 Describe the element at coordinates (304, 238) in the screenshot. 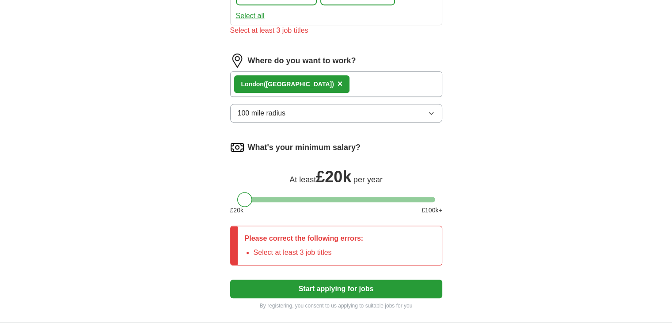

I see `p: Please correct the following errors:` at that location.